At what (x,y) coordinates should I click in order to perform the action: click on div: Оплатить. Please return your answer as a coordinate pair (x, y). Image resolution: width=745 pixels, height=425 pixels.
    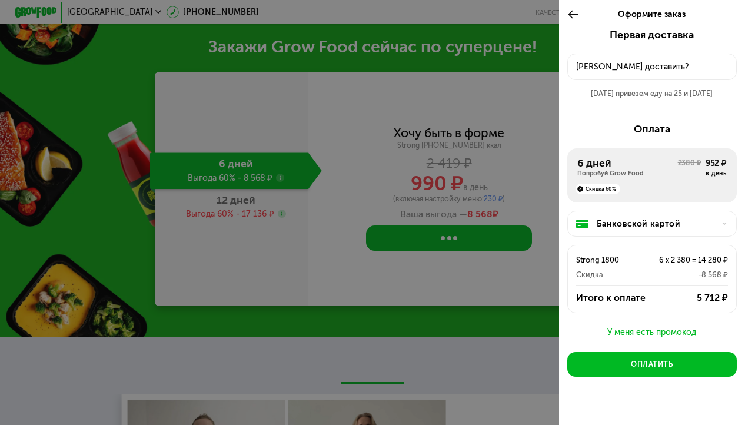
    Looking at the image, I should click on (651, 364).